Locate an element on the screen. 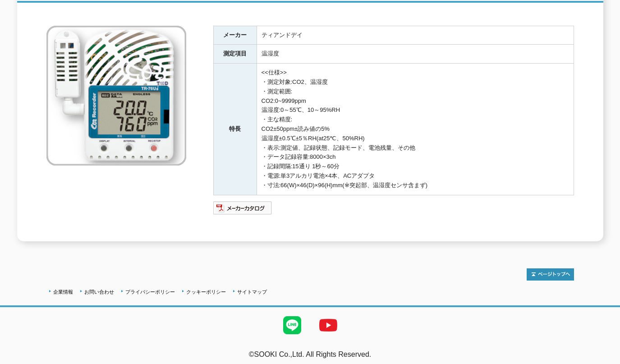 The image size is (620, 364). td: 温湿度 is located at coordinates (415, 54).